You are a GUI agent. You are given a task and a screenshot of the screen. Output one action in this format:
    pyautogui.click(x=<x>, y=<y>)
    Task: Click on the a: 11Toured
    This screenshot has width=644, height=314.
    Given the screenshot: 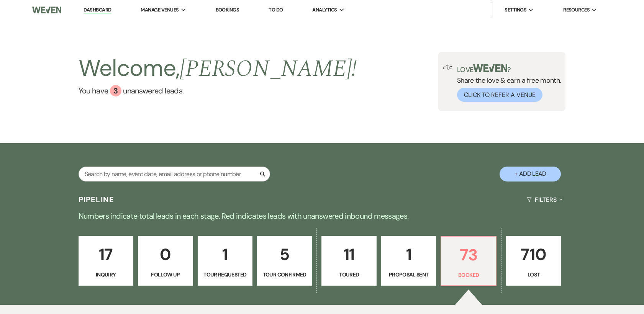 What is the action you would take?
    pyautogui.click(x=349, y=261)
    